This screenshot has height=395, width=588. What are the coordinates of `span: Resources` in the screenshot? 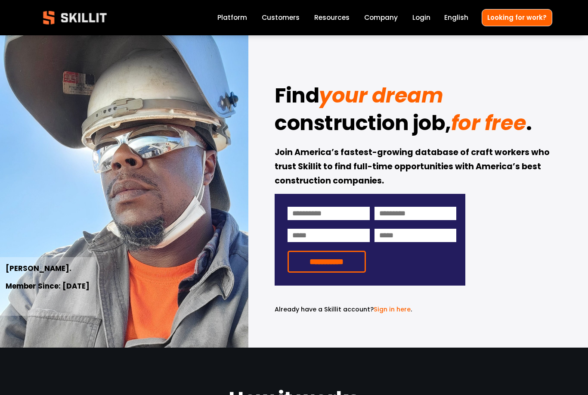 It's located at (332, 17).